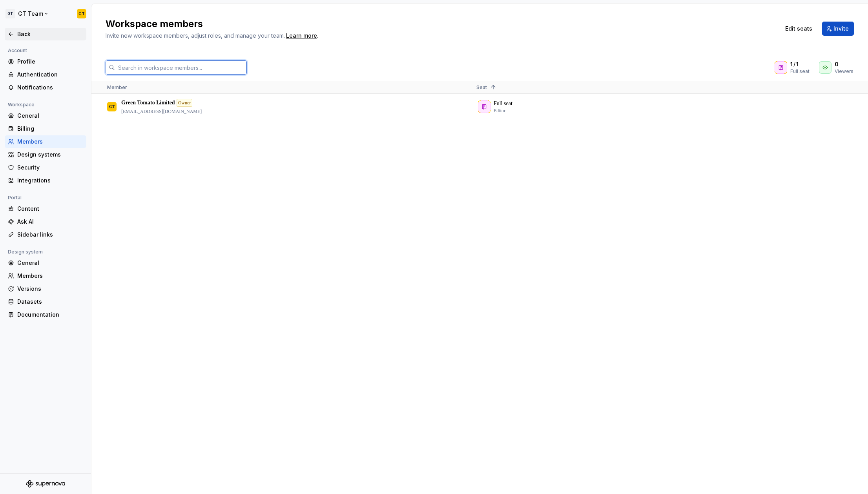  Describe the element at coordinates (50, 129) in the screenshot. I see `div: Billing` at that location.